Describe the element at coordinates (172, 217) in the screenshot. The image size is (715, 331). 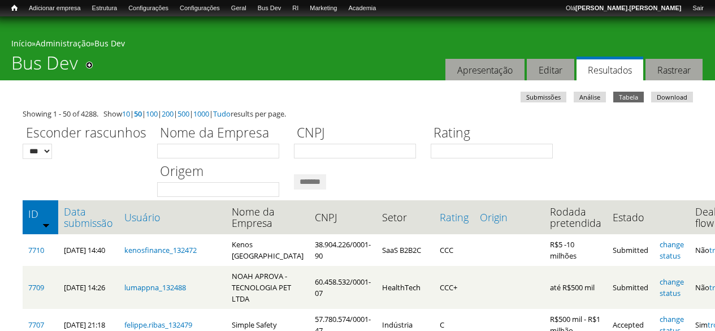
I see `a: Usuário` at that location.